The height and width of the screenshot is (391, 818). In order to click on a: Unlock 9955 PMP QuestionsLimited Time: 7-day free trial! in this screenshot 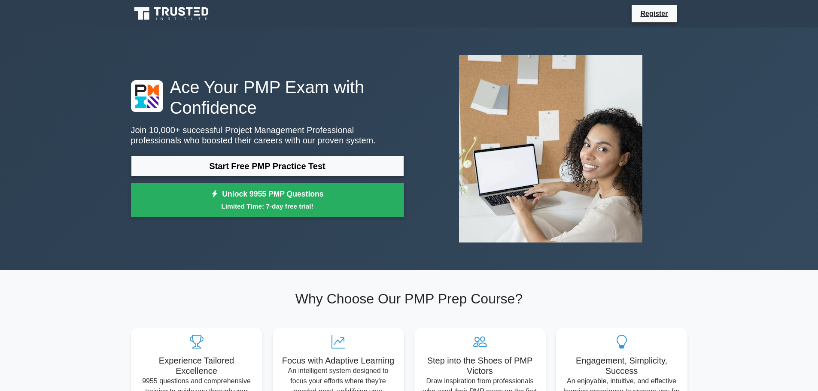, I will do `click(268, 200)`.